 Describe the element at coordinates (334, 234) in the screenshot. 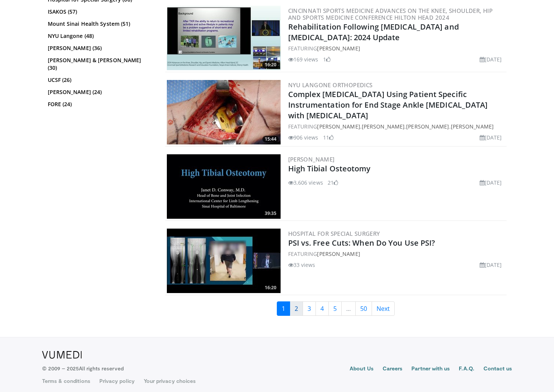

I see `a: Hospital for Special Surgery` at that location.